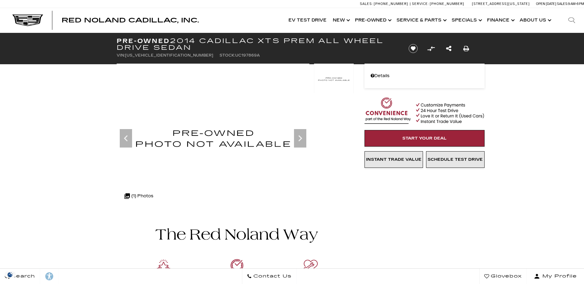 This screenshot has width=584, height=284. Describe the element at coordinates (424, 138) in the screenshot. I see `a: Start Your Deal` at that location.